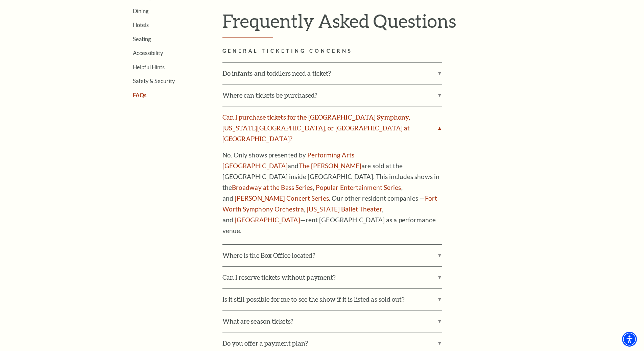  Describe the element at coordinates (142, 39) in the screenshot. I see `a: Seating` at that location.